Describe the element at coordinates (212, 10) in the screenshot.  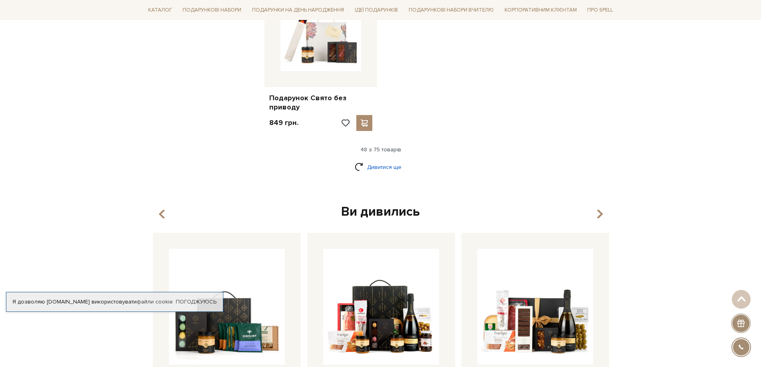
I see `a: Подарункові набори` at that location.